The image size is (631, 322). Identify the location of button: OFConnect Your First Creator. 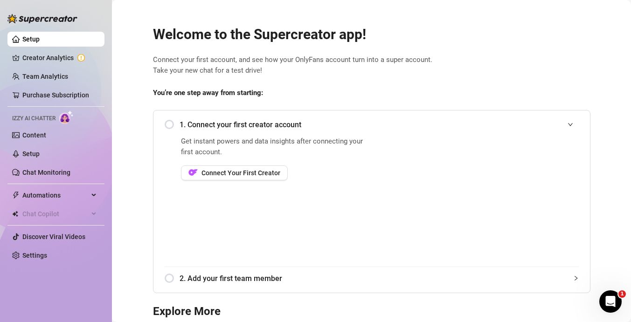
(234, 173).